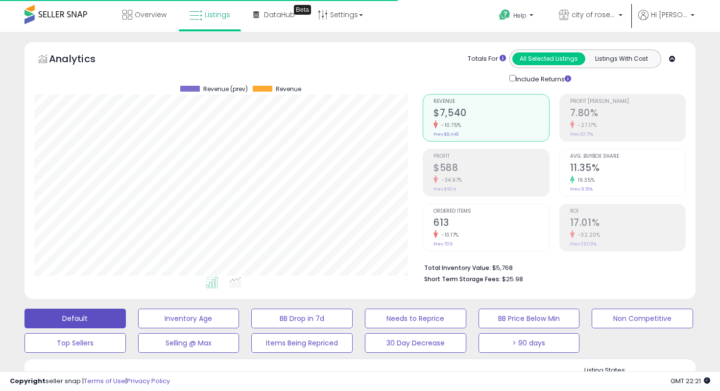 This screenshot has height=391, width=720. What do you see at coordinates (491, 114) in the screenshot?
I see `h2: $7,540` at bounding box center [491, 114].